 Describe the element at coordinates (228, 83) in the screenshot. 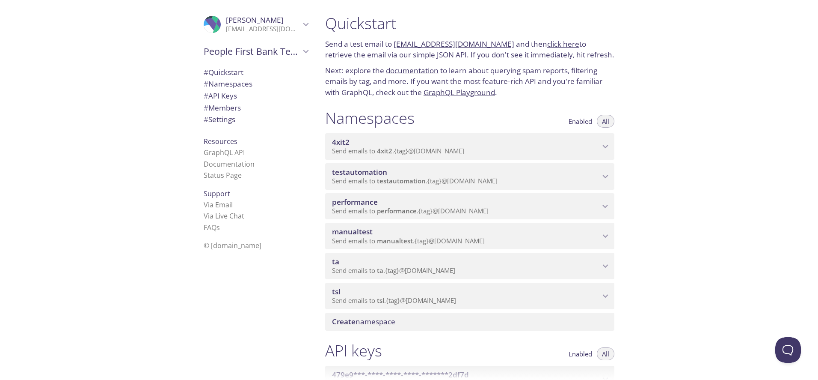

I see `span: Namespaces` at that location.